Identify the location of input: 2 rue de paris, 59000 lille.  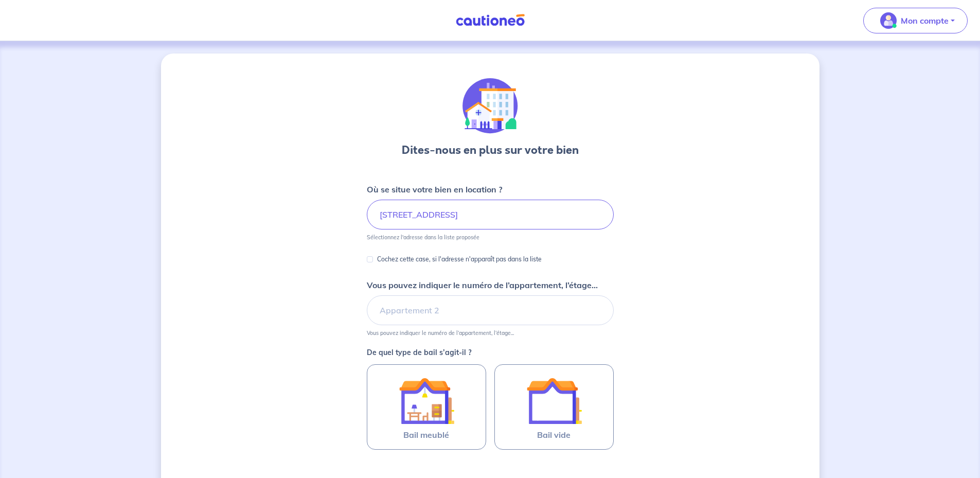
(490, 215).